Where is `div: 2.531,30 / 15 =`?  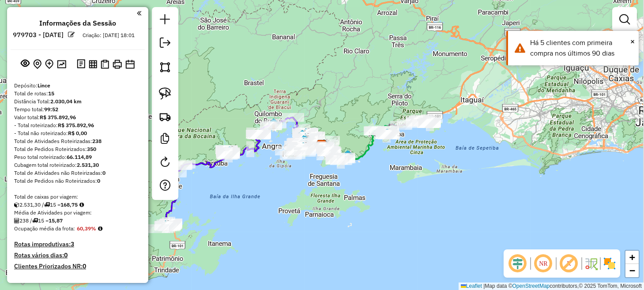 div: 2.531,30 / 15 = is located at coordinates (78, 205).